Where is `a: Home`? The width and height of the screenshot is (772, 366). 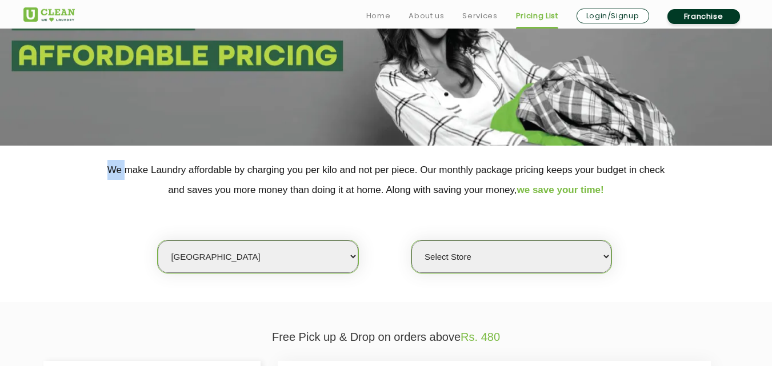
a: Home is located at coordinates (378, 16).